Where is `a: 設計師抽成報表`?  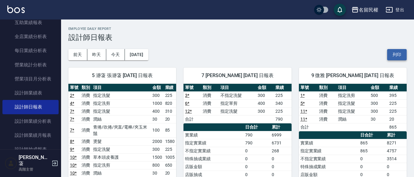
a: 設計師抽成報表 is located at coordinates (31, 150).